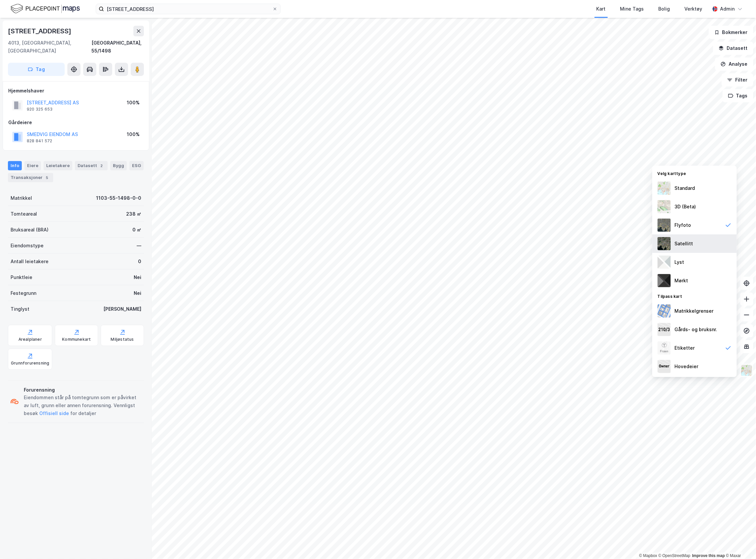 The height and width of the screenshot is (559, 756). I want to click on div: Miljøstatus, so click(122, 340).